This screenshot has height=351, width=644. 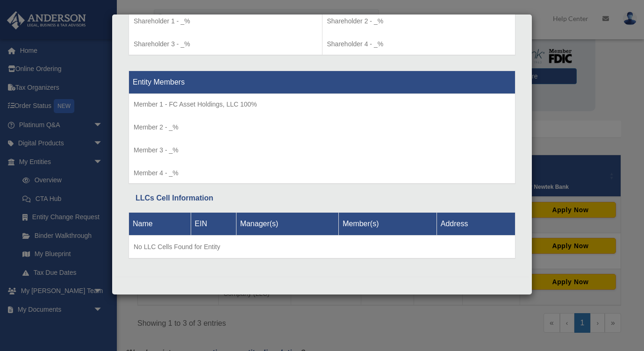 I want to click on td: No LLC Cells Found for Entity, so click(x=322, y=247).